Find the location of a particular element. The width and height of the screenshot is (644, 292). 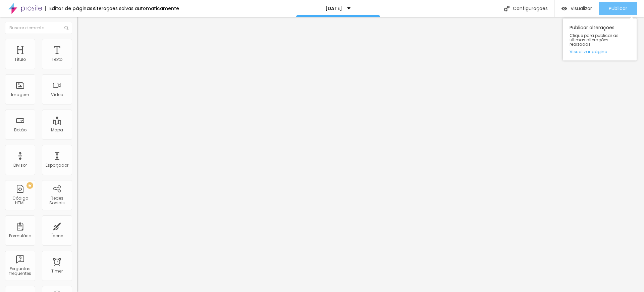

span: Visualizar is located at coordinates (581, 9).